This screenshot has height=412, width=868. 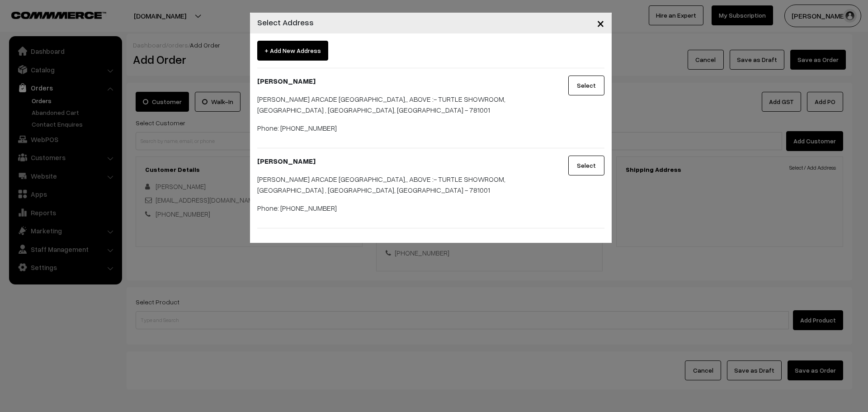 What do you see at coordinates (286, 22) in the screenshot?
I see `h4: Select Address` at bounding box center [286, 22].